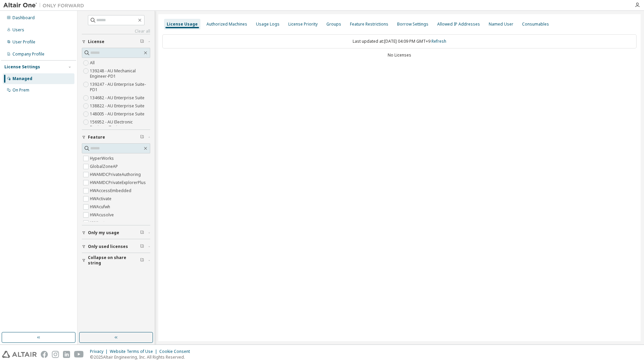  Describe the element at coordinates (102, 223) in the screenshot. I see `label: HWAcutrace` at that location.